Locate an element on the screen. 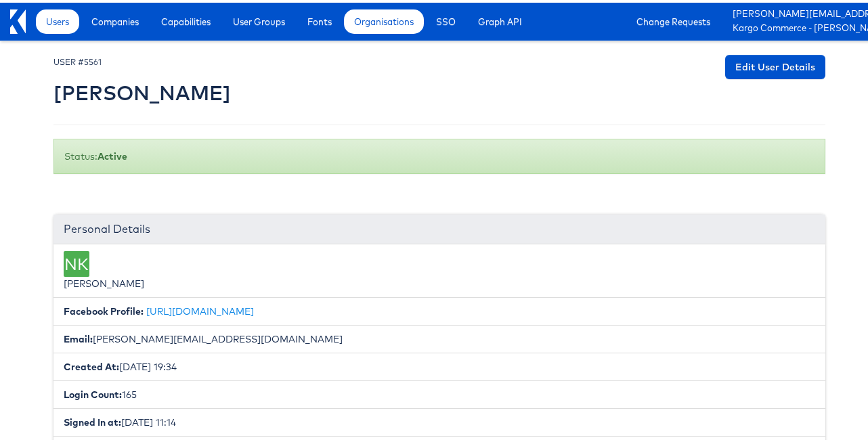  b: Email: is located at coordinates (78, 336).